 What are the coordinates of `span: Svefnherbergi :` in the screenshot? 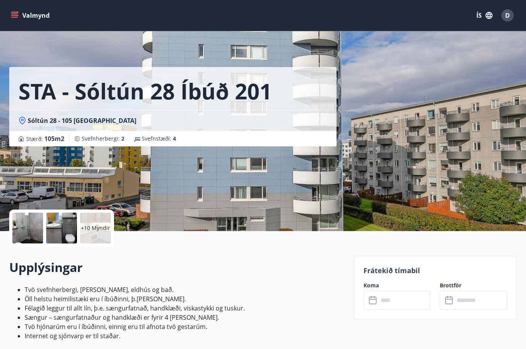 It's located at (103, 139).